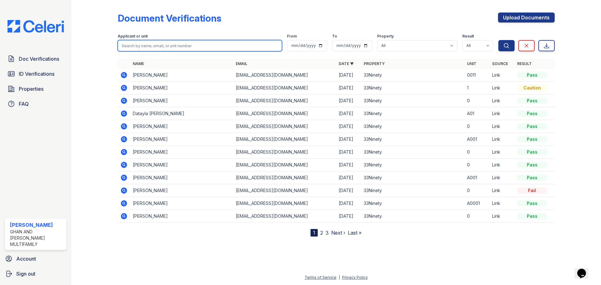 The image size is (601, 285). Describe the element at coordinates (26, 259) in the screenshot. I see `span: Account` at that location.